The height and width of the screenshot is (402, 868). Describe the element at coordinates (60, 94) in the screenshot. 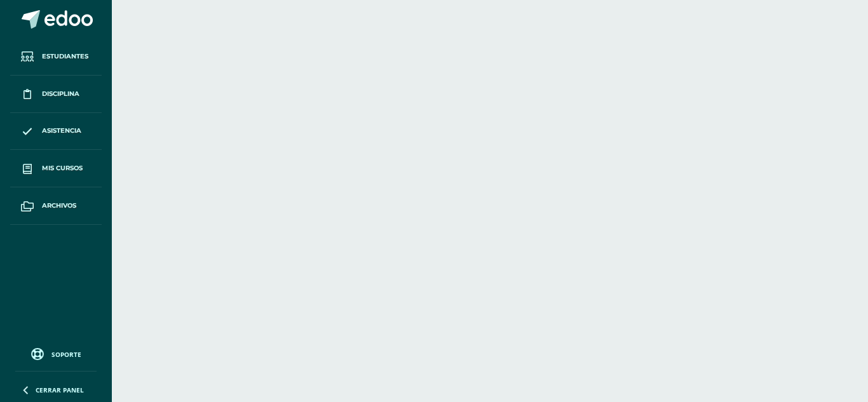

I see `span: Disciplina` at that location.